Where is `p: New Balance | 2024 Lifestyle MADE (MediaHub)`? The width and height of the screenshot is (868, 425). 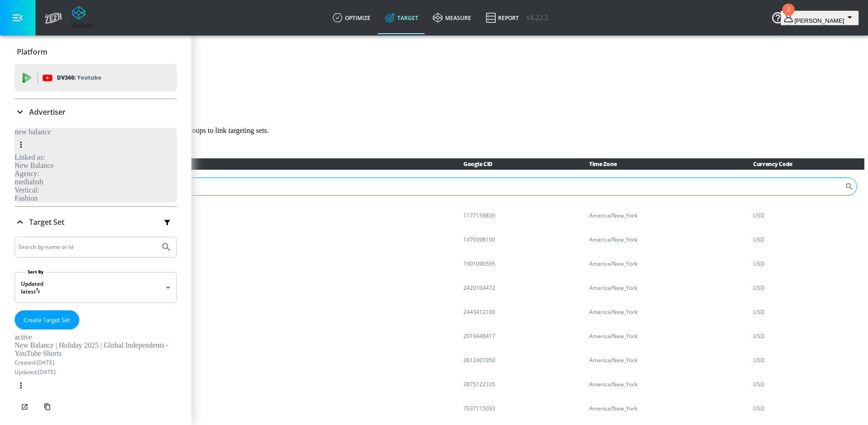 p: New Balance | 2024 Lifestyle MADE (MediaHub) is located at coordinates (230, 215).